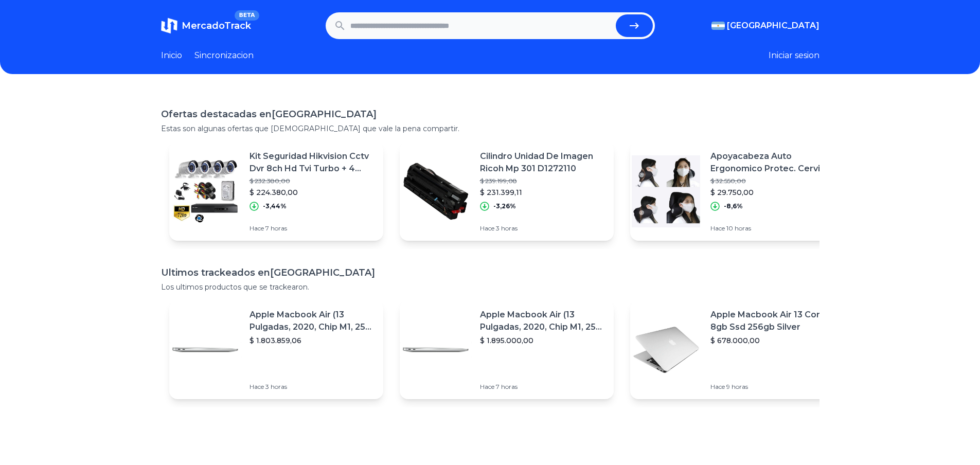 Image resolution: width=980 pixels, height=465 pixels. I want to click on a: Featured imageApple Macbook Air 13 Core I5 8gb Ssd 256gb Silver$ 678.000,00Hace 9 horas, so click(737, 350).